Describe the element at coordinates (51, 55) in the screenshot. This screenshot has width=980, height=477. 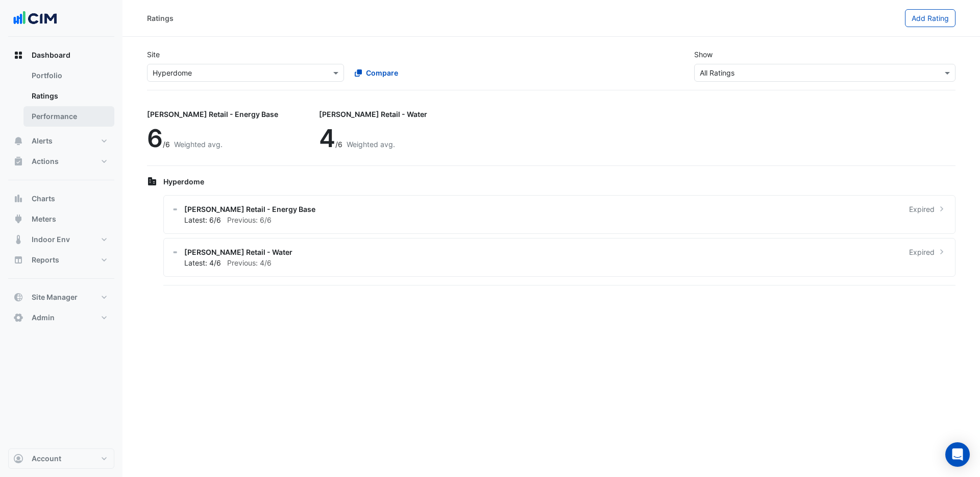
I see `span: Dashboard` at that location.